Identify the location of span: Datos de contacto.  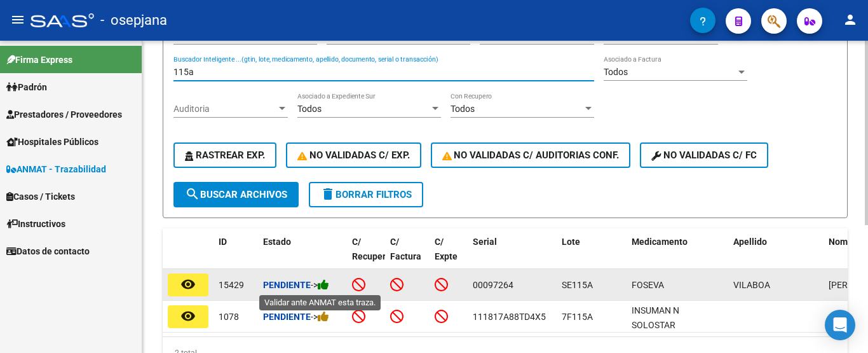
(47, 251).